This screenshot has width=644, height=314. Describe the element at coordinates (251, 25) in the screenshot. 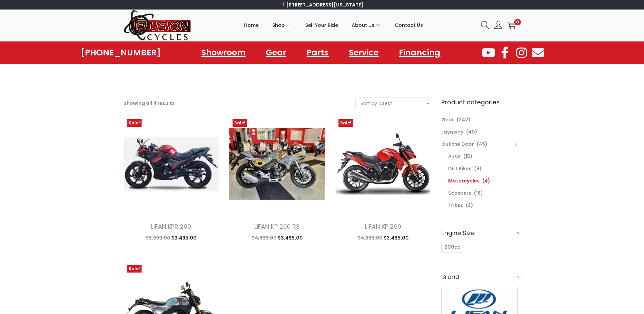

I see `a: Home` at that location.